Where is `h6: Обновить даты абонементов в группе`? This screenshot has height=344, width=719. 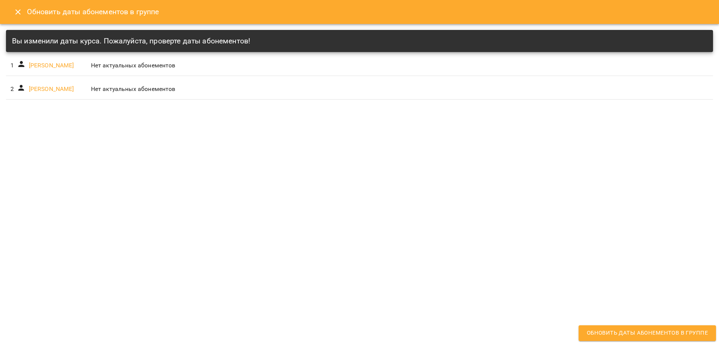 h6: Обновить даты абонементов в группе is located at coordinates (368, 12).